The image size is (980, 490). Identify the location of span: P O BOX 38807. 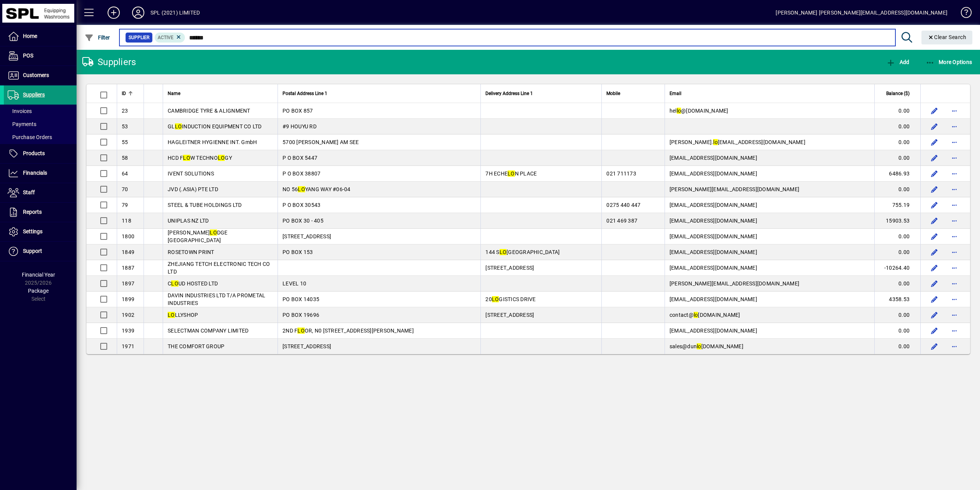
(301, 173).